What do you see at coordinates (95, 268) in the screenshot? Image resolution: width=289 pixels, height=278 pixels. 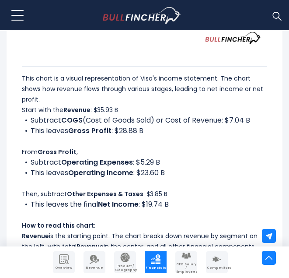 I see `span: Revenue` at bounding box center [95, 268].